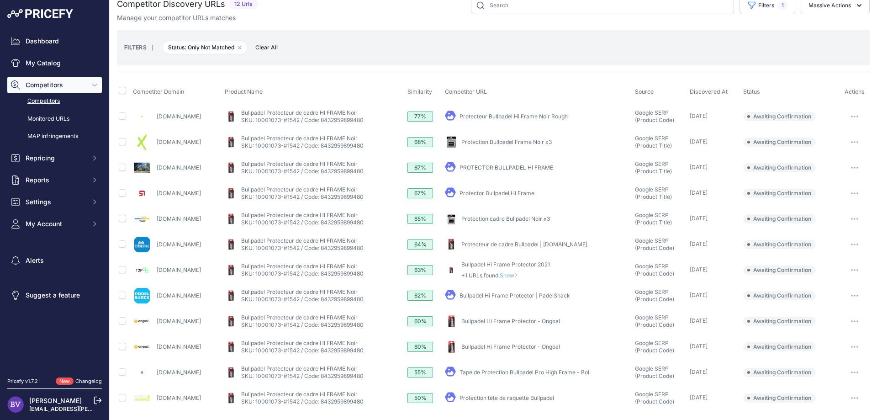  What do you see at coordinates (244, 91) in the screenshot?
I see `span: Product Name` at bounding box center [244, 91].